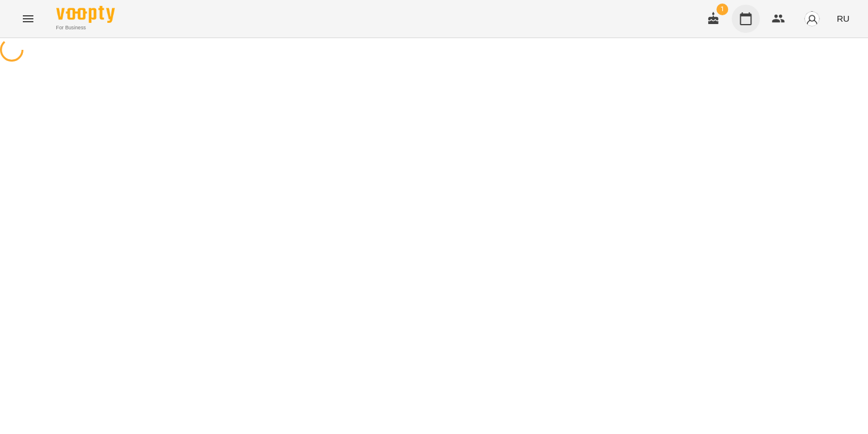  Describe the element at coordinates (812, 19) in the screenshot. I see `img: avatar_s.png` at that location.